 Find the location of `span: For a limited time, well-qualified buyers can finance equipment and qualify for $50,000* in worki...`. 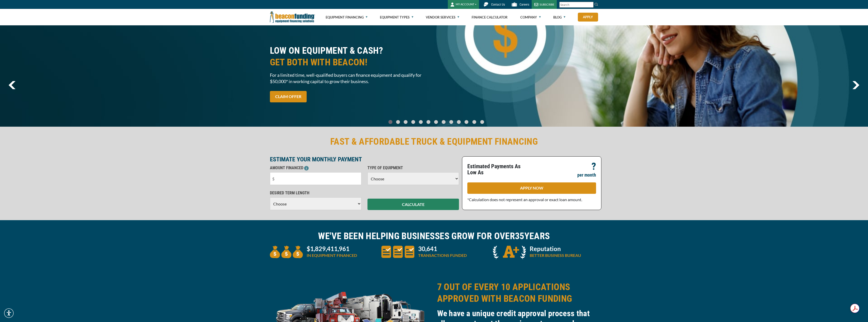

span: For a limited time, well-qualified buyers can finance equipment and qualify for $50,000* in worki... is located at coordinates (350, 78).